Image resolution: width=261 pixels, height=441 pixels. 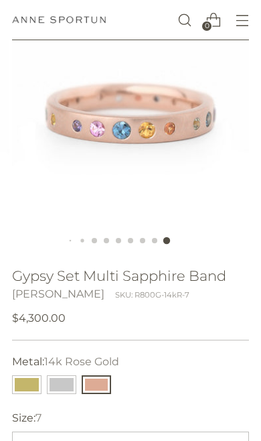 I want to click on span: $4,300.00, so click(x=39, y=318).